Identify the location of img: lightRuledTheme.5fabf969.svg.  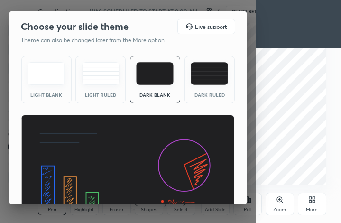
(101, 73).